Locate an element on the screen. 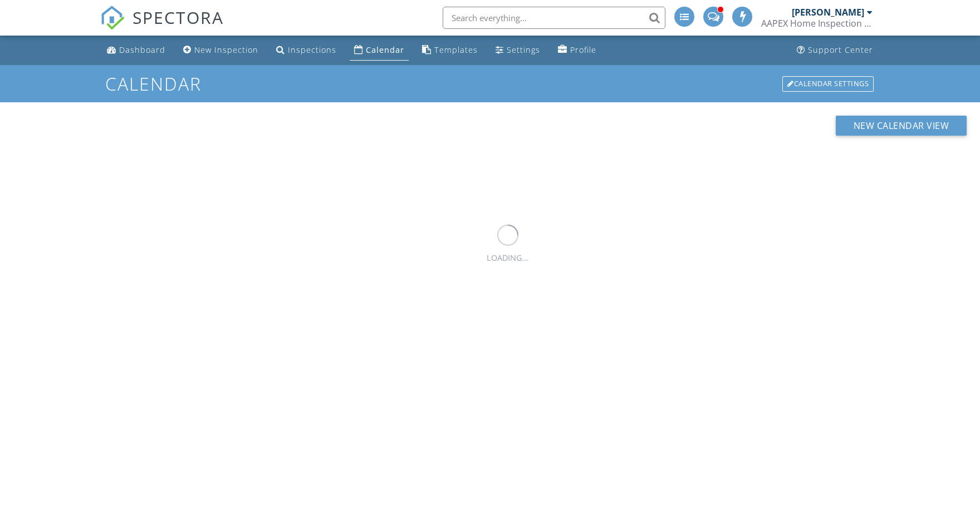  a: New Inspection is located at coordinates (221, 50).